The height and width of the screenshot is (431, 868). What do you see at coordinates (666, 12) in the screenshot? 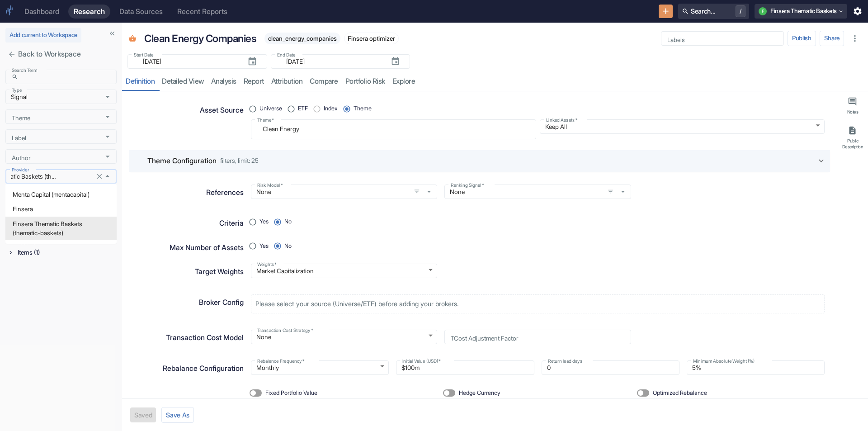
I see `button: New Resource` at bounding box center [666, 12].